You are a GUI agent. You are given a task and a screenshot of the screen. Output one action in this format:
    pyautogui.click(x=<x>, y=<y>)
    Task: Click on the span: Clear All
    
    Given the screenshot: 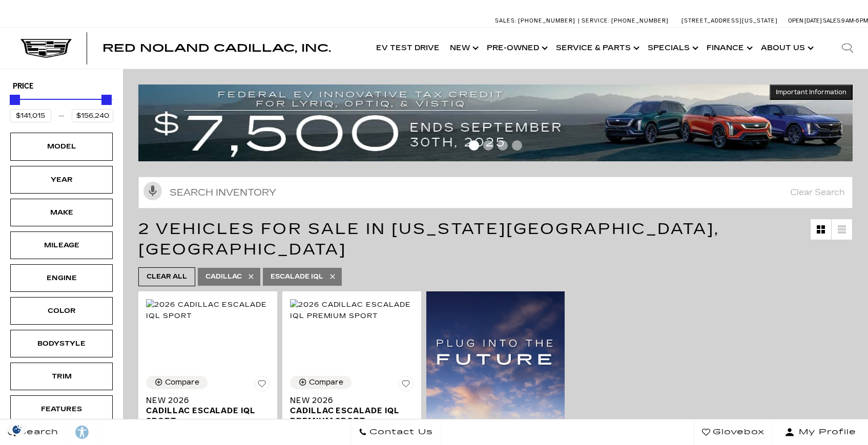 What is the action you would take?
    pyautogui.click(x=166, y=276)
    